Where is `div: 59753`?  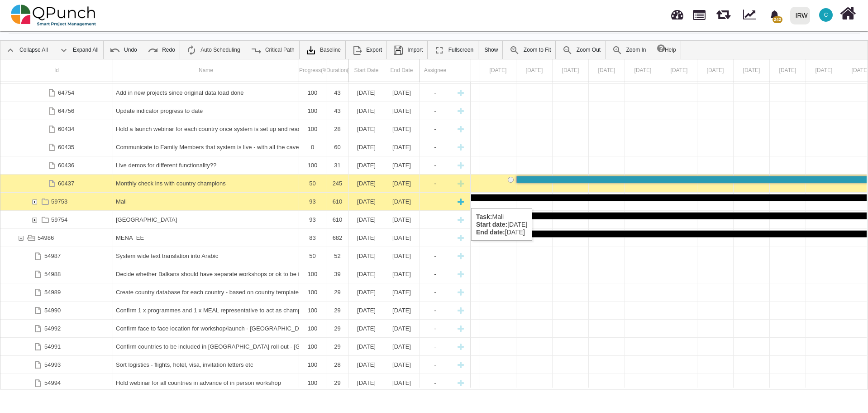
div: 59753 is located at coordinates (59, 201).